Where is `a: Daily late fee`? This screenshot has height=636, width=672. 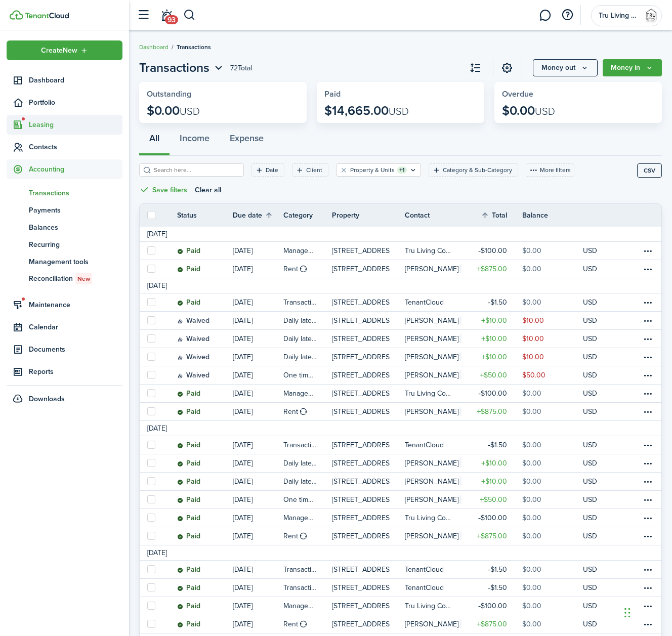 a: Daily late fee is located at coordinates (308, 463).